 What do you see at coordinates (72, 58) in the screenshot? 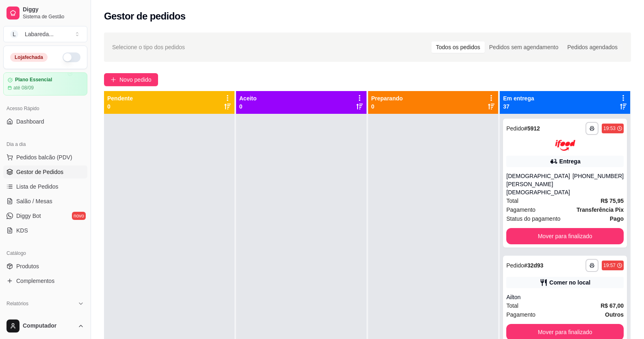
I see `button: Alterar Status` at bounding box center [72, 58].